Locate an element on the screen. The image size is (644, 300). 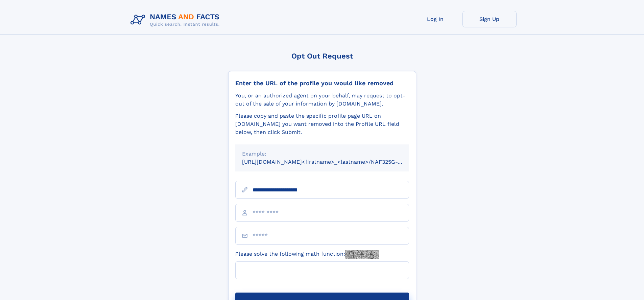
div: You, or an authorized agent on your behalf, may request to opt-out of the sale of your informatio... is located at coordinates (322, 100).